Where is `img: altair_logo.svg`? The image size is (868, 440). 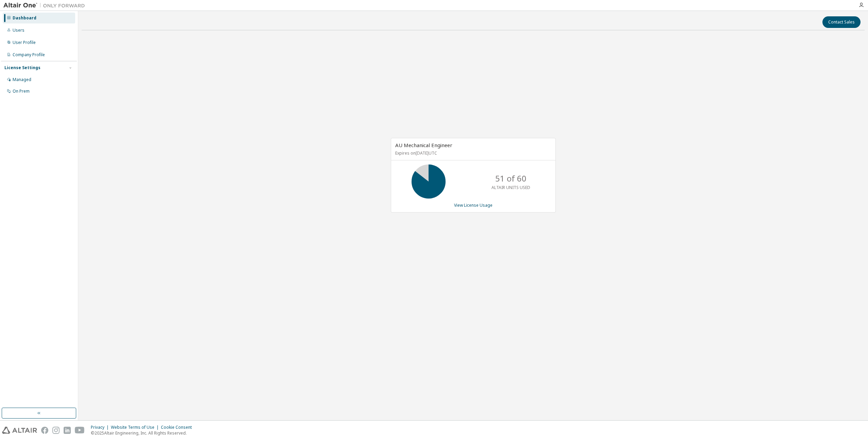 img: altair_logo.svg is located at coordinates (19, 430).